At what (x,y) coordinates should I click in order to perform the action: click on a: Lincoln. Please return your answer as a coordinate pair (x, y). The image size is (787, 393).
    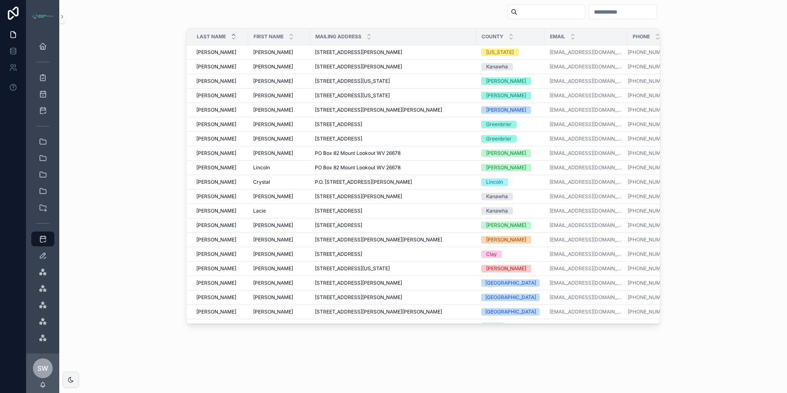
    Looking at the image, I should click on (511, 182).